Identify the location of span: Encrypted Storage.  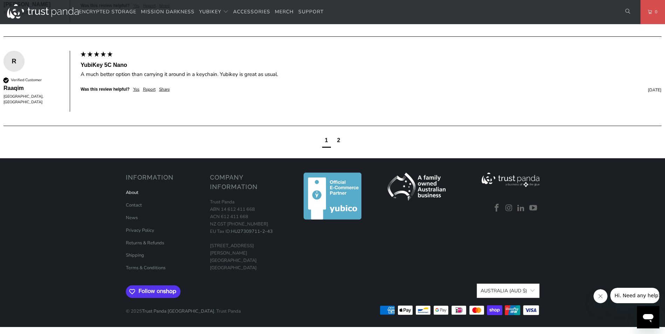
(108, 12).